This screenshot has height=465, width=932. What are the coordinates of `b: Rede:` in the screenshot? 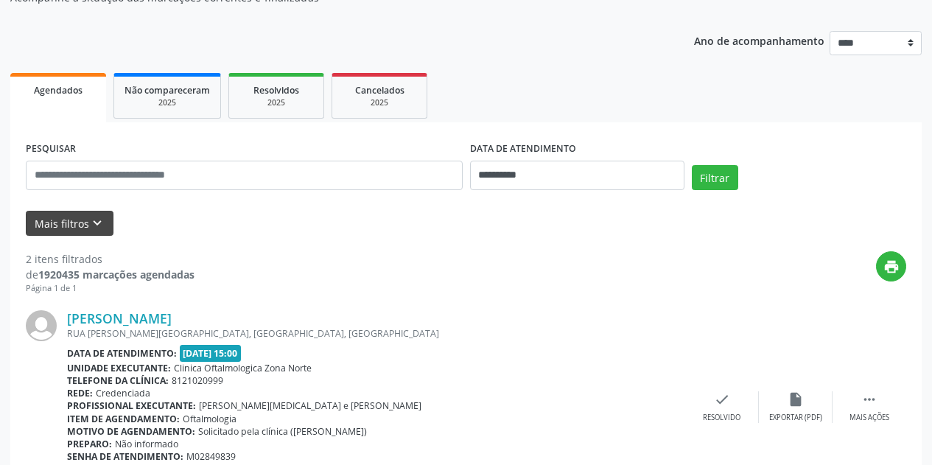 It's located at (80, 393).